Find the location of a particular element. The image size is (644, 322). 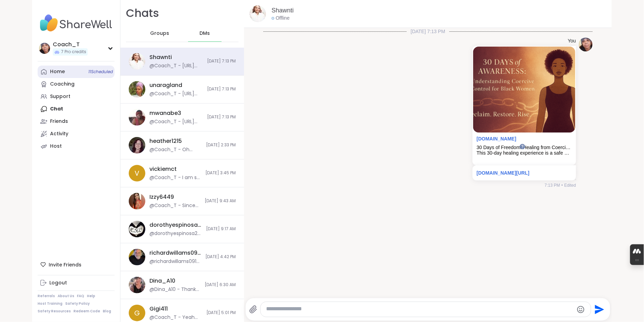

a: Attachment is located at coordinates (496, 139).